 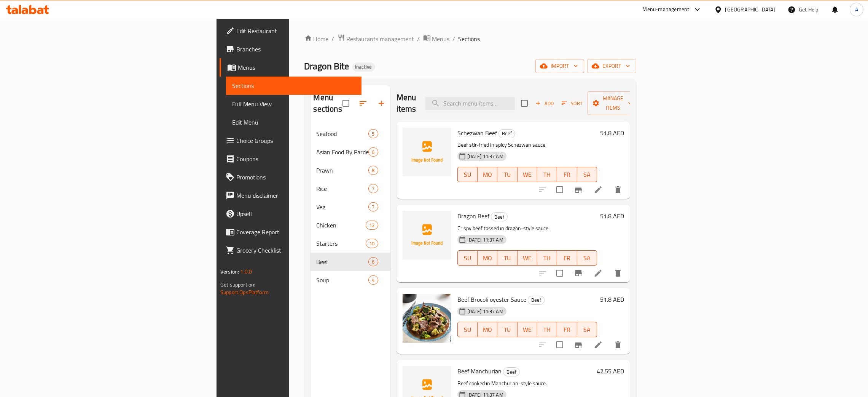 What do you see at coordinates (492, 299) in the screenshot?
I see `span: Beef Brocoli oyester Sauce` at bounding box center [492, 299].